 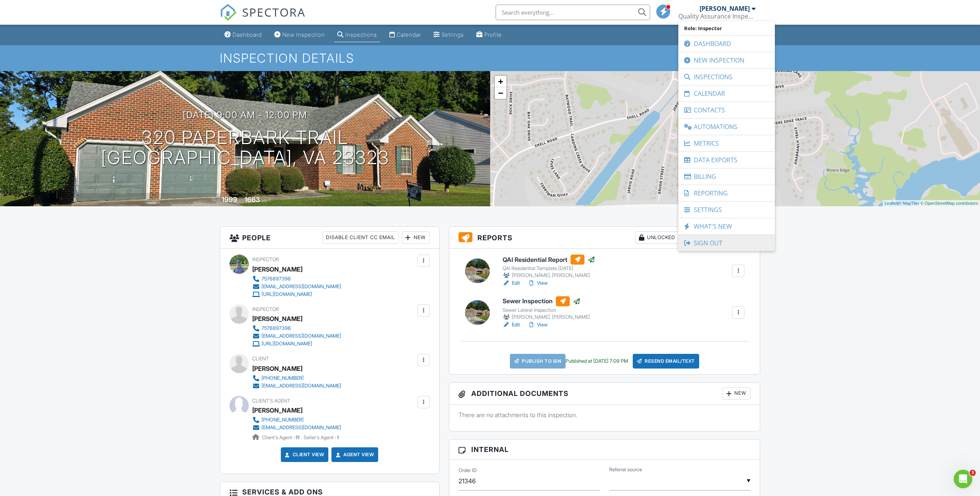 I want to click on h3: People, so click(x=330, y=237).